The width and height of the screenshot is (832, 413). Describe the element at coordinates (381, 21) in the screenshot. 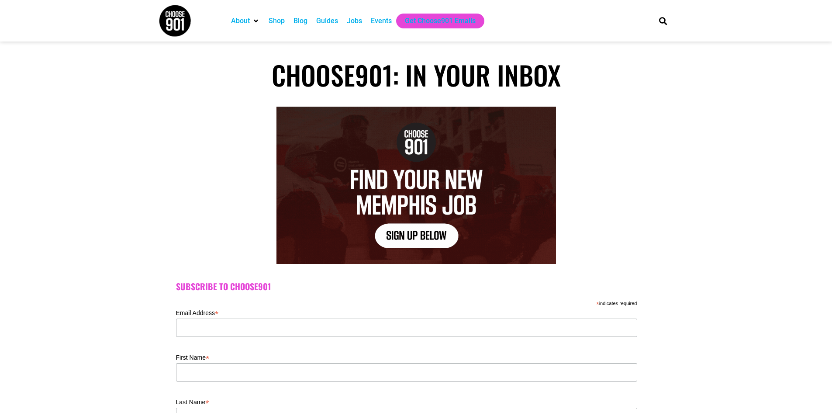

I see `div: Events` at that location.